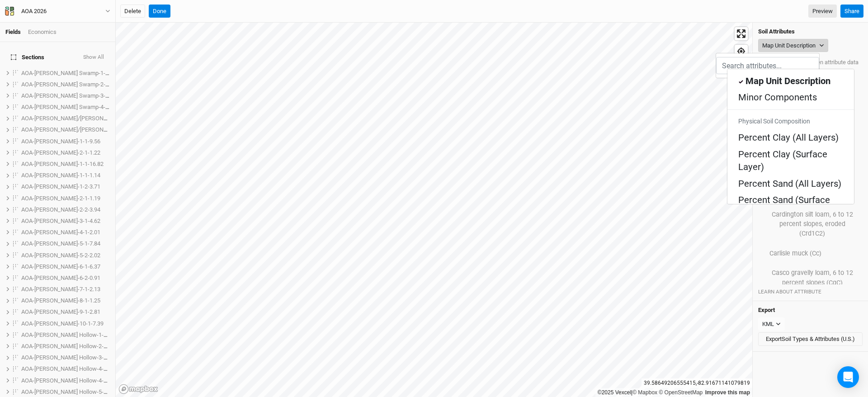 This screenshot has height=397, width=868. What do you see at coordinates (66, 392) in the screenshot?
I see `div: AOA-Hintz Hollow-5-1-2.75` at bounding box center [66, 392].